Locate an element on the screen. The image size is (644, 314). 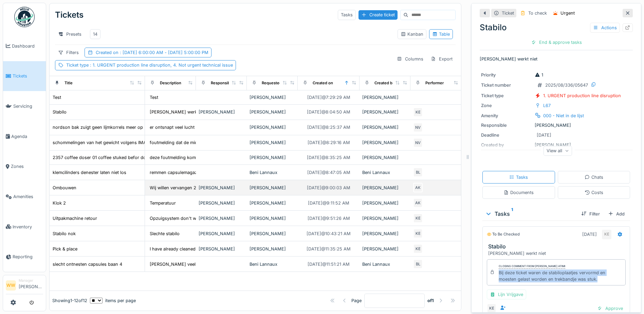
a: Inventory is located at coordinates (24, 227).